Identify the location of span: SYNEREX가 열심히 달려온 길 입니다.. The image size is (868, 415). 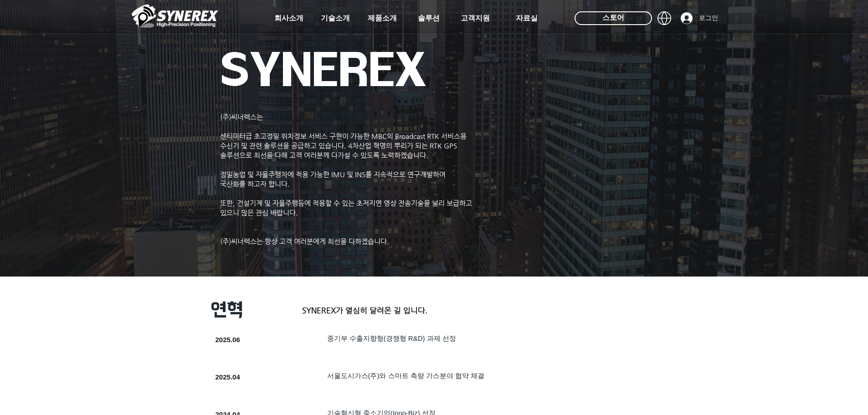
(365, 310).